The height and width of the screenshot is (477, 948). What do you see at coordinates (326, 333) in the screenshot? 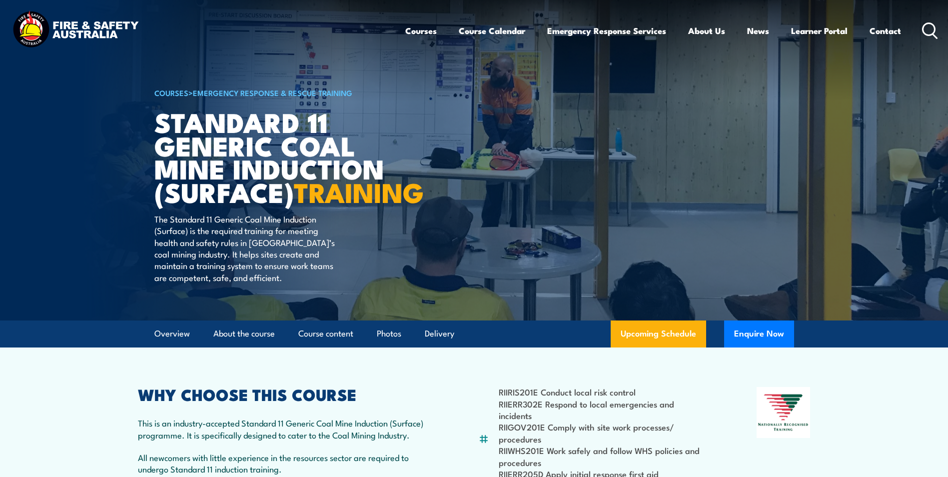
I see `a: Course content` at bounding box center [326, 333].